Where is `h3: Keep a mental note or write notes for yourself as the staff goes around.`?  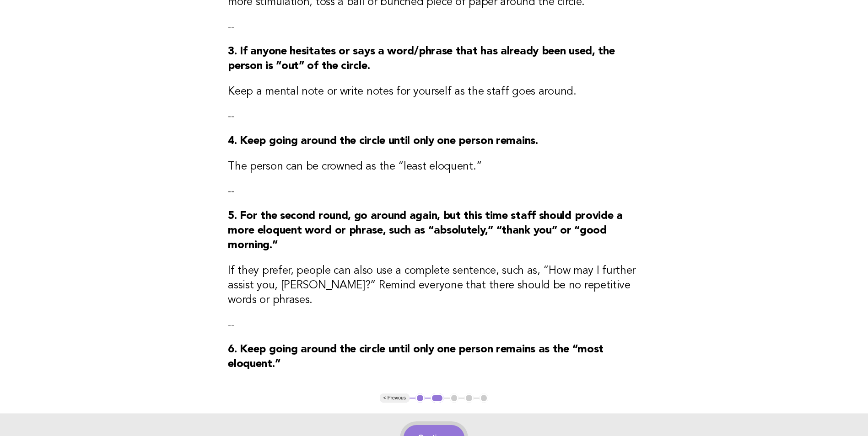 h3: Keep a mental note or write notes for yourself as the staff goes around. is located at coordinates (434, 92).